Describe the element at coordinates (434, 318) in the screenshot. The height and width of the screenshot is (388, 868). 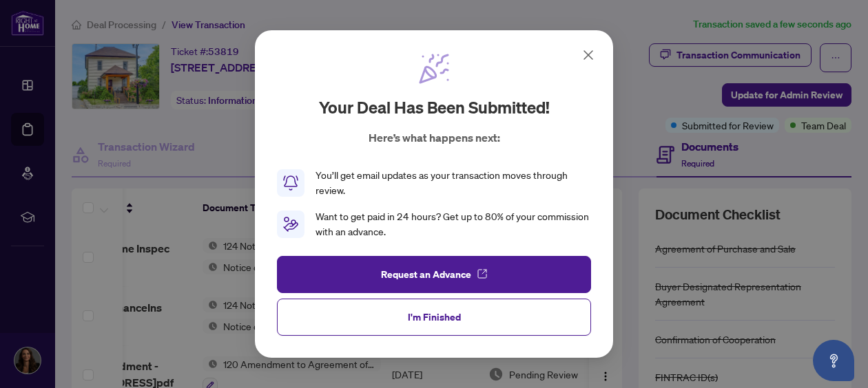
I see `button: I'm Finished` at that location.